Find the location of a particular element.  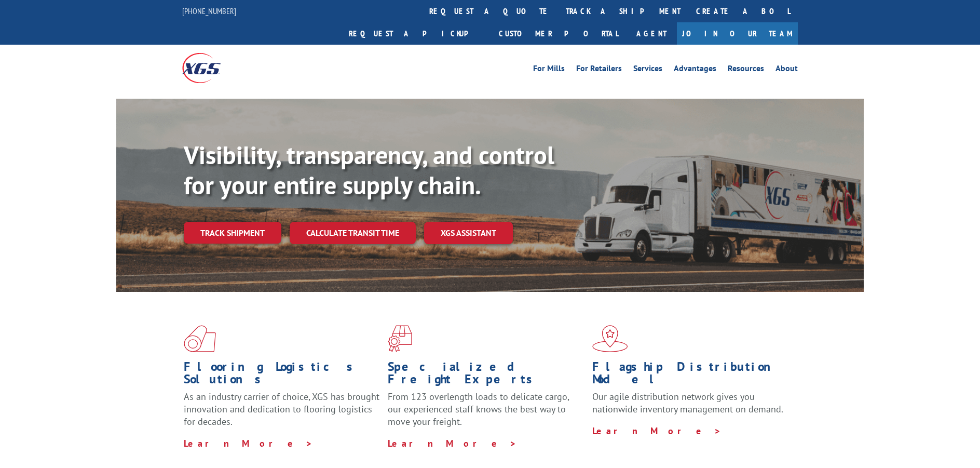

a: Track shipment is located at coordinates (233, 233).